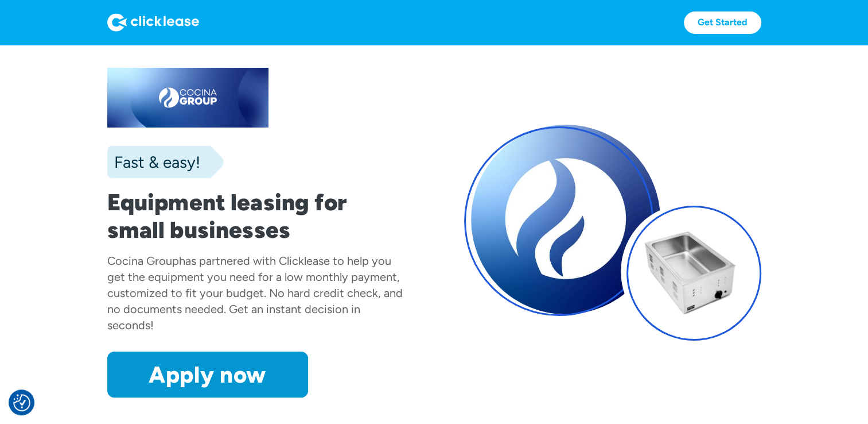 The image size is (868, 424). I want to click on button: Consent Preferences, so click(22, 403).